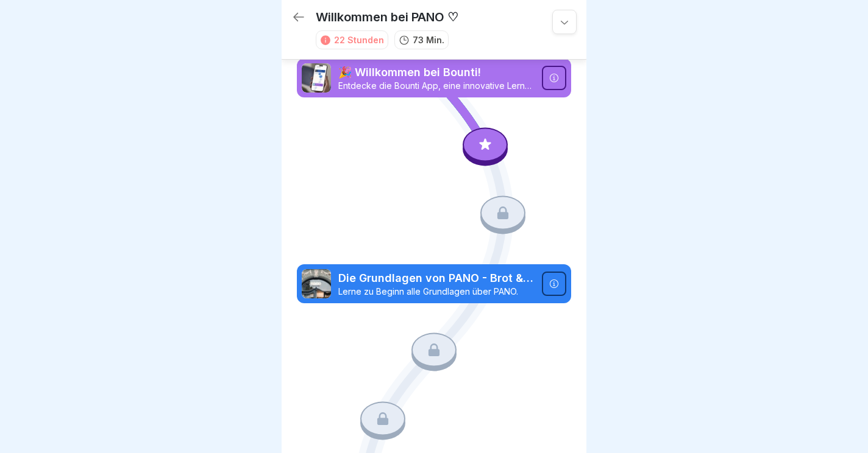 The width and height of the screenshot is (868, 453). What do you see at coordinates (437, 86) in the screenshot?
I see `p: Entdecke die Bounti App, eine innovative Lernplattform, die dir flexibles und unterhaltsames Lern...` at bounding box center [437, 86].